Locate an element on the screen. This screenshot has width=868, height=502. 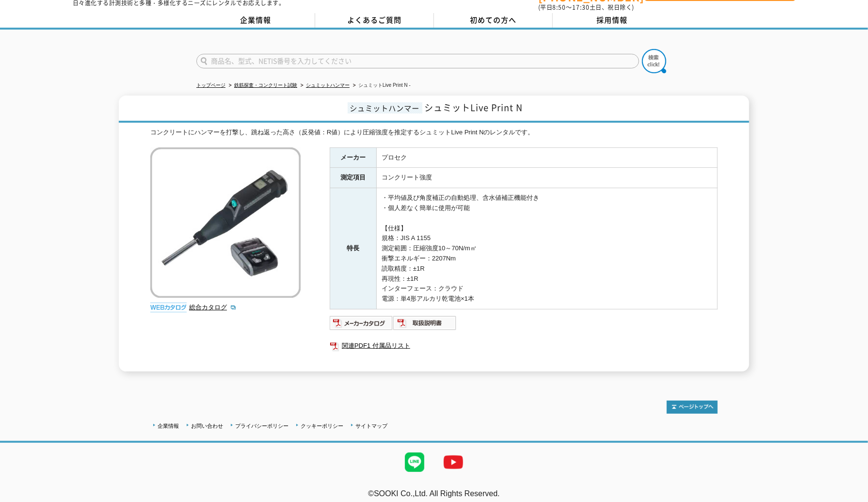
a: 初めての方へ is located at coordinates (493, 21).